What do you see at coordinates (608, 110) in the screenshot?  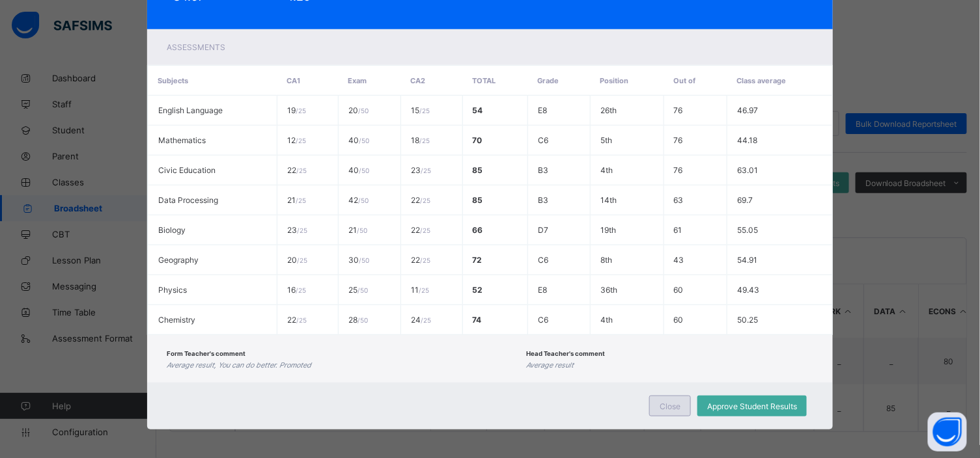 I see `span: 26th` at bounding box center [608, 110].